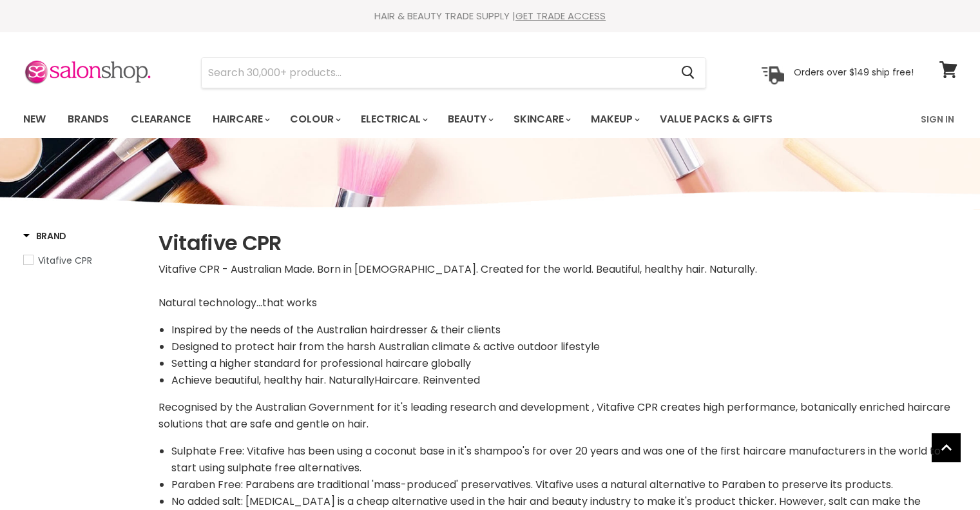 Image resolution: width=980 pixels, height=510 pixels. Describe the element at coordinates (83, 260) in the screenshot. I see `a: Vitafive CPR` at that location.